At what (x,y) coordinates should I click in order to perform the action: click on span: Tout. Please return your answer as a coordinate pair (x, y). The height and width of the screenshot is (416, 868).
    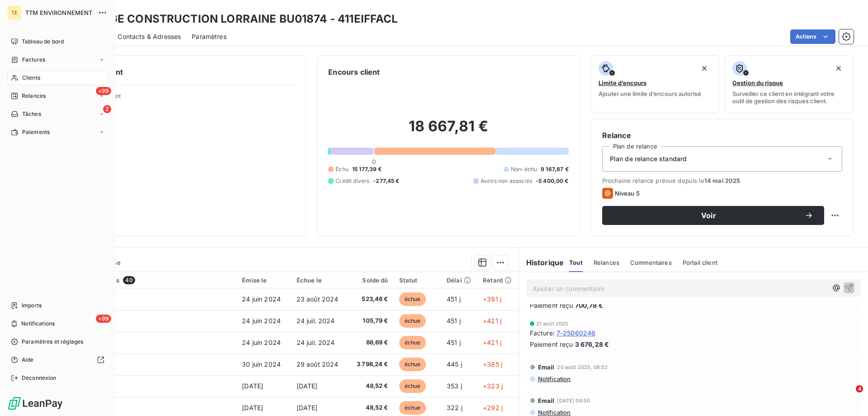
    Looking at the image, I should click on (576, 263).